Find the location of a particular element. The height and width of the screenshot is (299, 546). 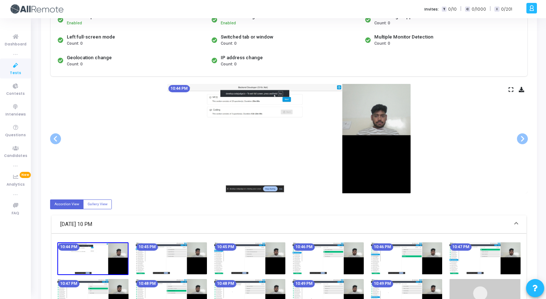

span: Contests is located at coordinates (15, 94).